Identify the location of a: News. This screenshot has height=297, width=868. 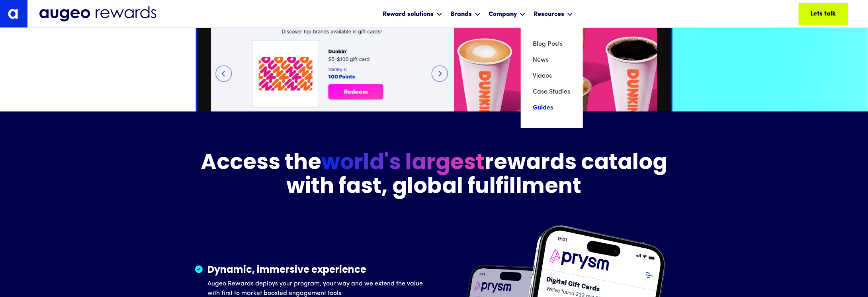
(552, 60).